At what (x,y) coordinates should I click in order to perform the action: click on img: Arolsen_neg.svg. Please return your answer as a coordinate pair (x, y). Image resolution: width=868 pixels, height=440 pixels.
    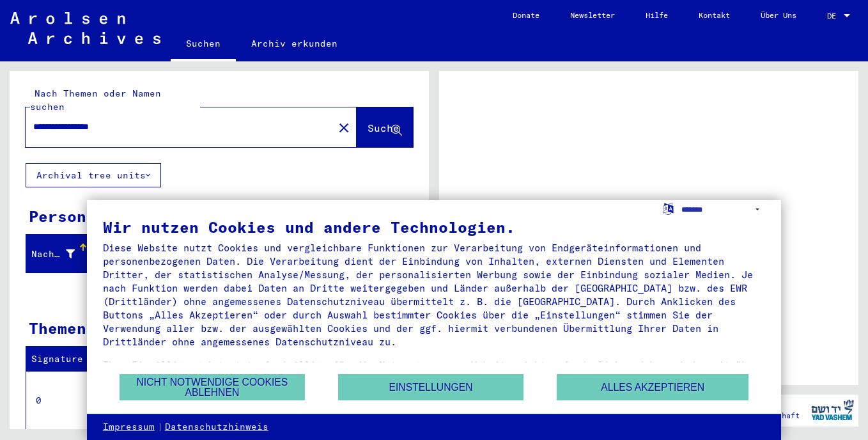
    Looking at the image, I should click on (85, 28).